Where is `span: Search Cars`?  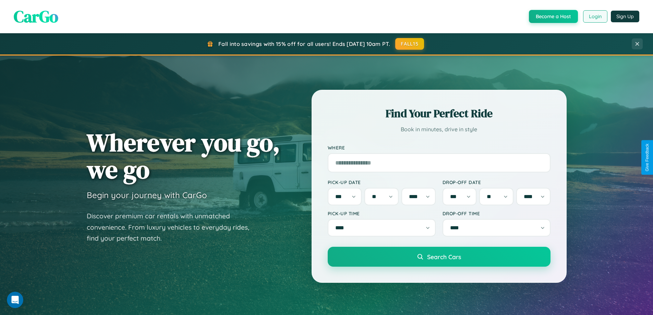
span: Search Cars is located at coordinates (444, 257).